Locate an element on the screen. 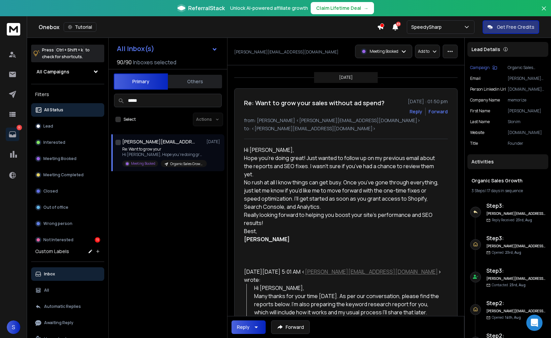 This screenshot has width=551, height=338. button: All Status is located at coordinates (68, 110).